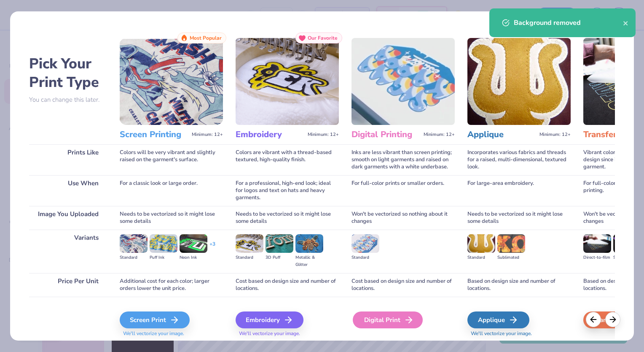 The height and width of the screenshot is (352, 644). Describe the element at coordinates (309, 244) in the screenshot. I see `img: Metallic & Glitter` at that location.